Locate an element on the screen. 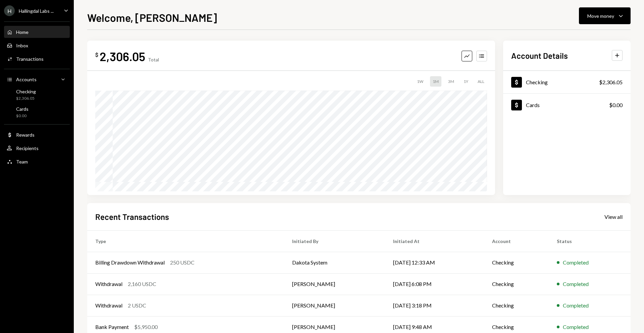 The width and height of the screenshot is (644, 333). a: Transactions is located at coordinates (37, 59).